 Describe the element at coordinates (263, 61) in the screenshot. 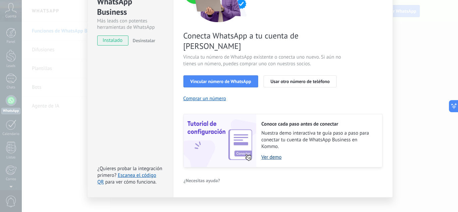

I see `span: Vincula tu número de WhatsApp existente o conecta uno nuevo. Si aún no tienes un número, puedes c...` at that location.